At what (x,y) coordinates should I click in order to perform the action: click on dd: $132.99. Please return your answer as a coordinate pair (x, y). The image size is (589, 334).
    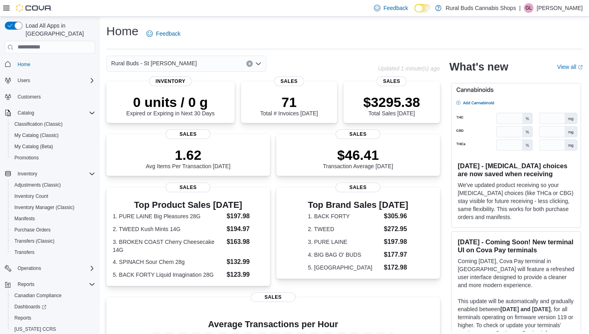
    Looking at the image, I should click on (245, 262).